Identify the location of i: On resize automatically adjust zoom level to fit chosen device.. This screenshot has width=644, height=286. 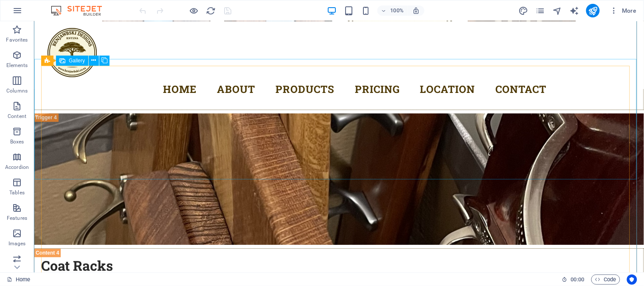
(416, 11).